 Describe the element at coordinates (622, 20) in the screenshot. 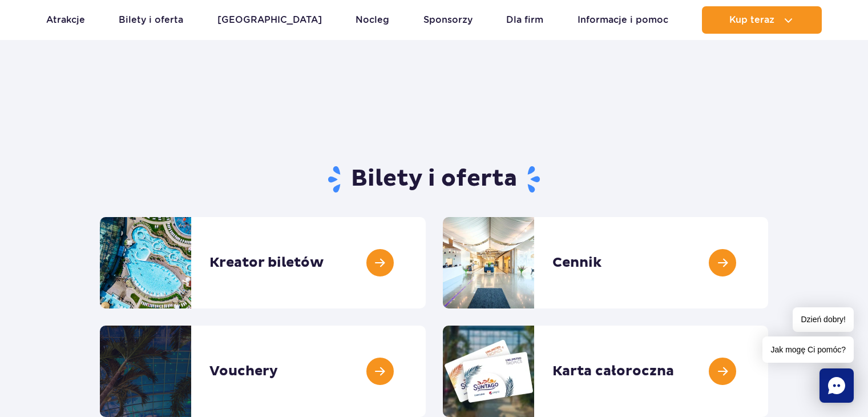

I see `a: Informacje i pomoc` at that location.